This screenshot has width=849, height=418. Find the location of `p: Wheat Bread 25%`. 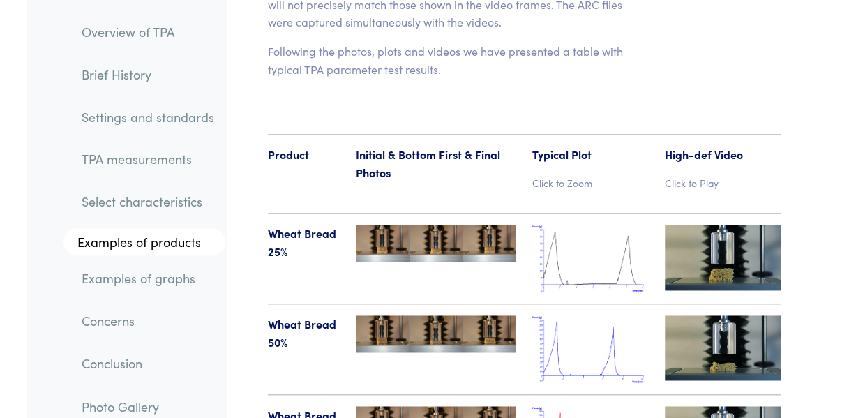

p: Wheat Bread 25% is located at coordinates (303, 242).